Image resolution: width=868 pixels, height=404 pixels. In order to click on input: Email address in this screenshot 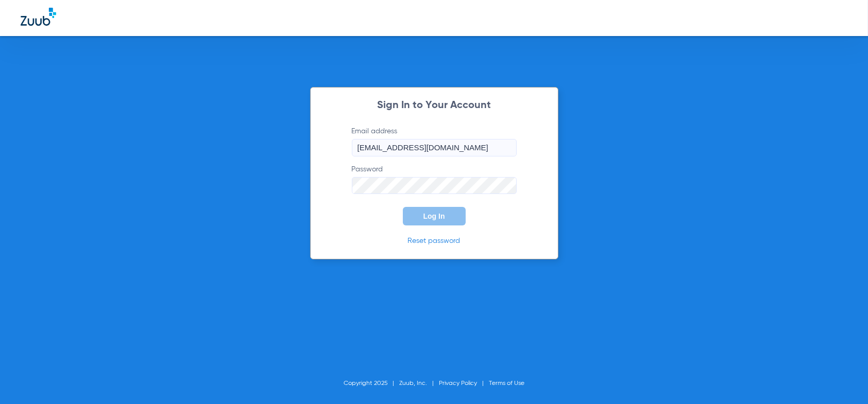, I will do `click(434, 147)`.